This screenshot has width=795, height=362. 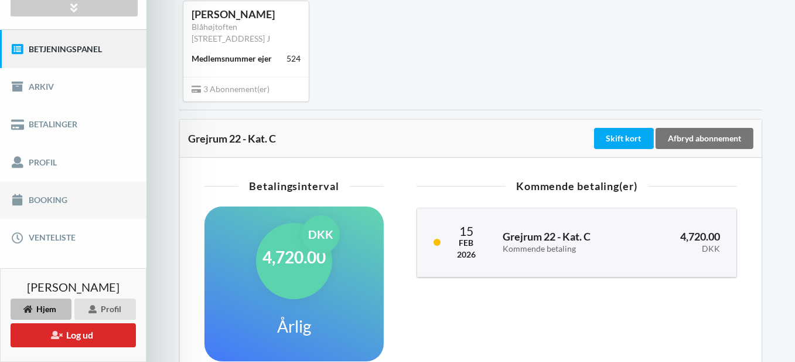 I want to click on h1: Årlig, so click(x=294, y=326).